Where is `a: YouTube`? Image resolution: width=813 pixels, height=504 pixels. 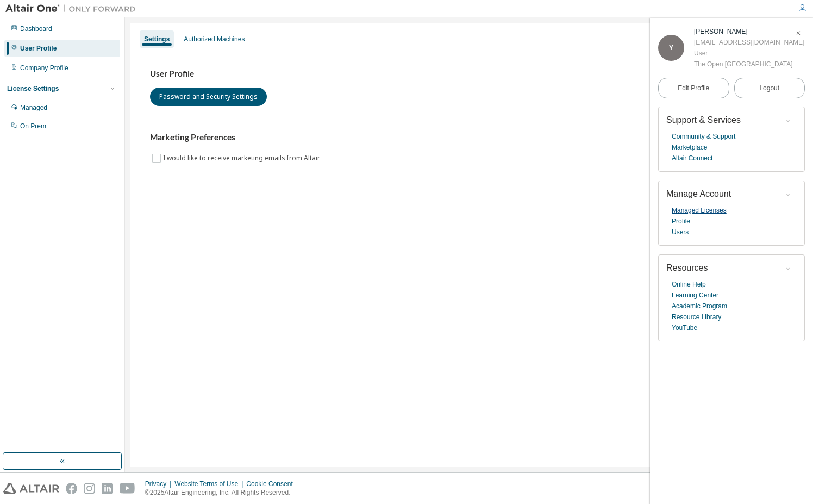 a: YouTube is located at coordinates (684, 328).